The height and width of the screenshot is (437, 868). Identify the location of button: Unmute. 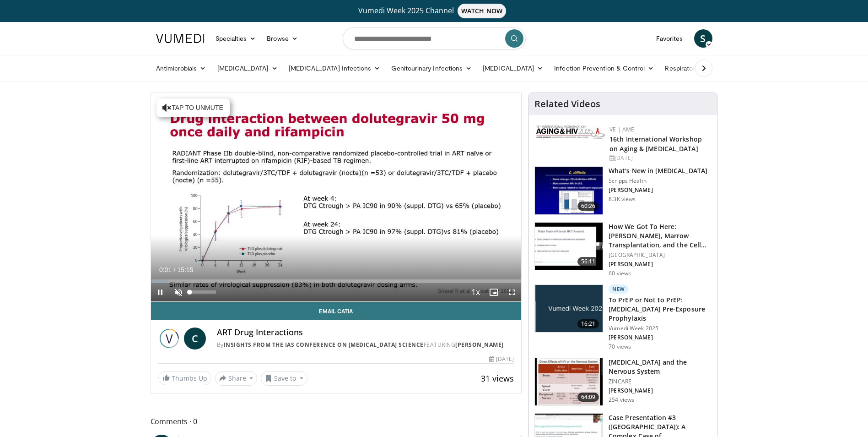
(178, 292).